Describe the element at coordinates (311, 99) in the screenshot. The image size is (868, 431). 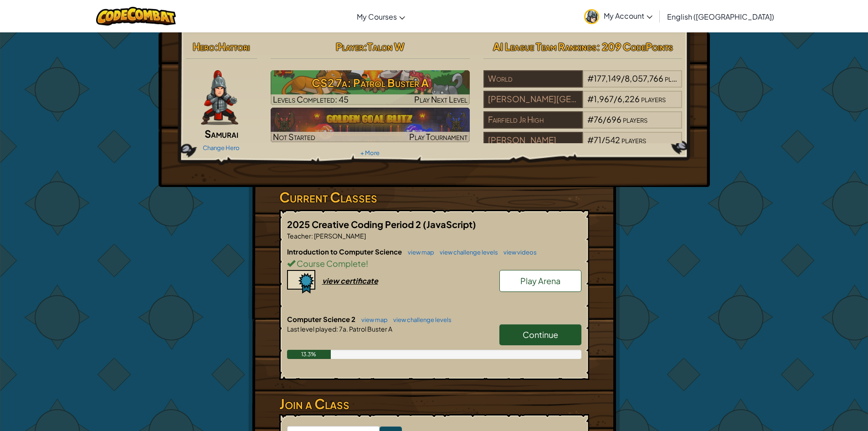
I see `span: Levels Completed: 45` at that location.